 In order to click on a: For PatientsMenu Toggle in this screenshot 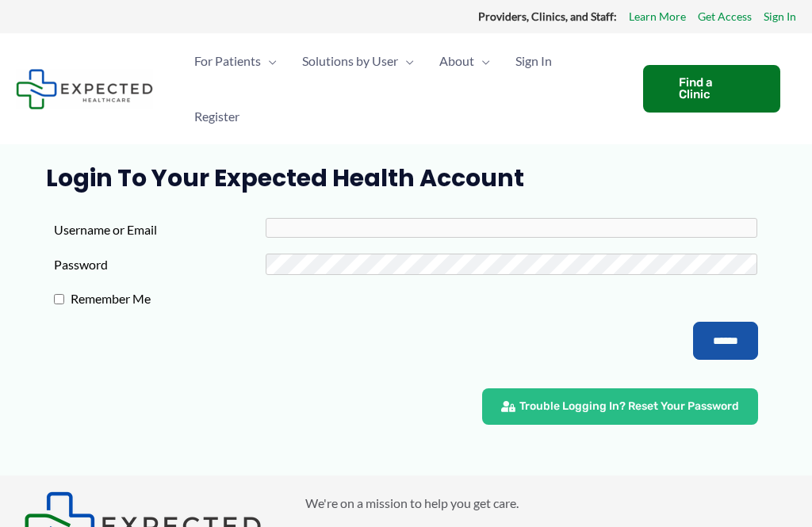, I will do `click(235, 61)`.